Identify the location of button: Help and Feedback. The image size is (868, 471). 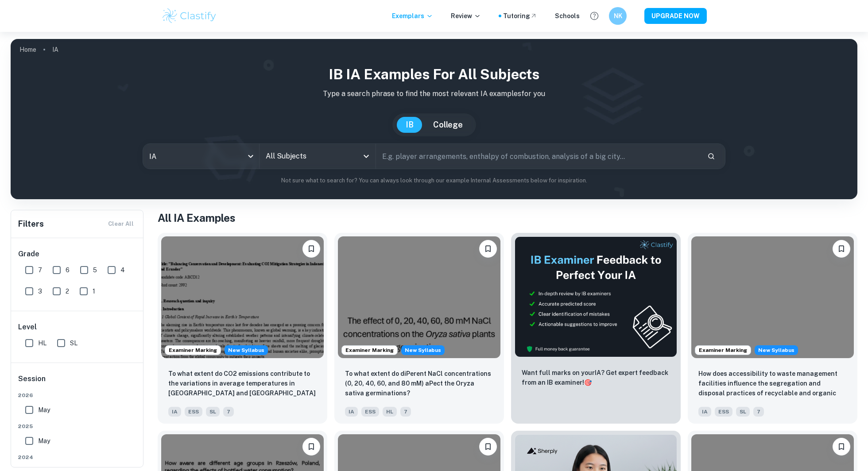
(594, 16).